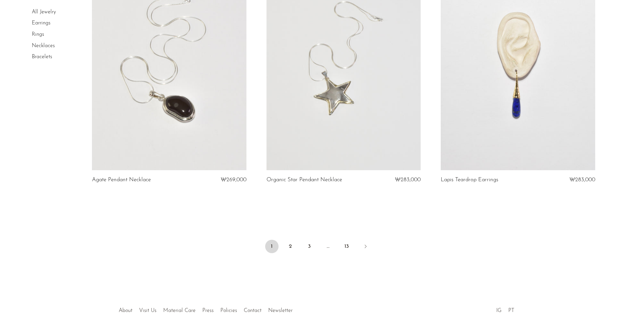  Describe the element at coordinates (309, 246) in the screenshot. I see `a: 3` at that location.